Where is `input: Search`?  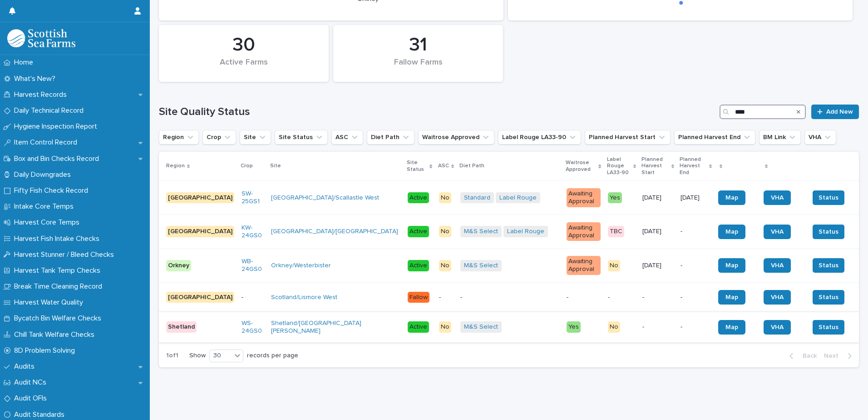
input: Search is located at coordinates (762, 112).